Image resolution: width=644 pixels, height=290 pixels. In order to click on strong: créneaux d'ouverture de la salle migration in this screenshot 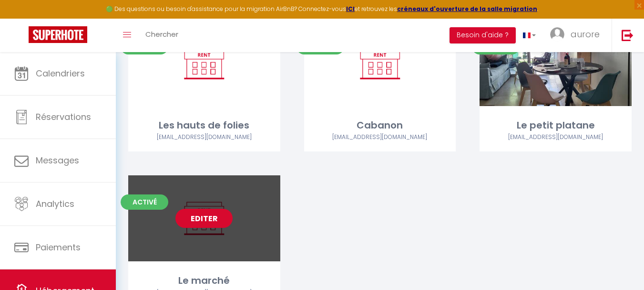, I will do `click(467, 9)`.